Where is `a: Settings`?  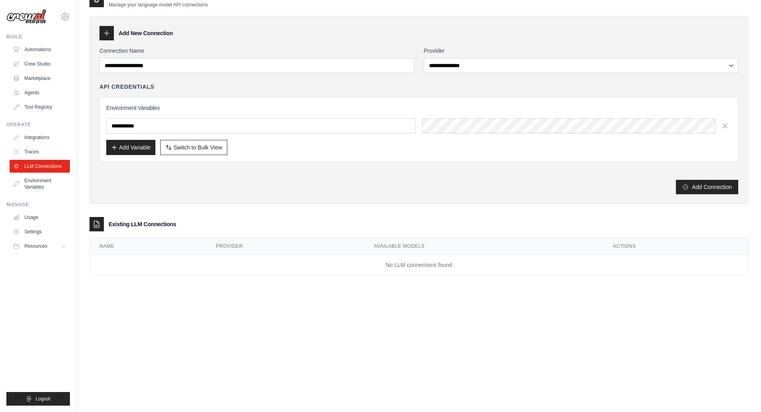 a: Settings is located at coordinates (40, 232).